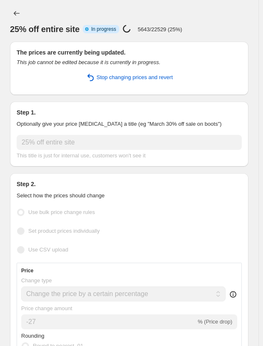 This screenshot has width=263, height=346. Describe the element at coordinates (109, 322) in the screenshot. I see `input: -15` at that location.